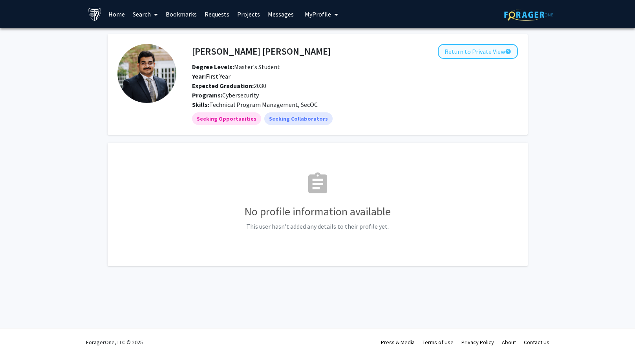 The height and width of the screenshot is (356, 635). I want to click on a: Home, so click(117, 14).